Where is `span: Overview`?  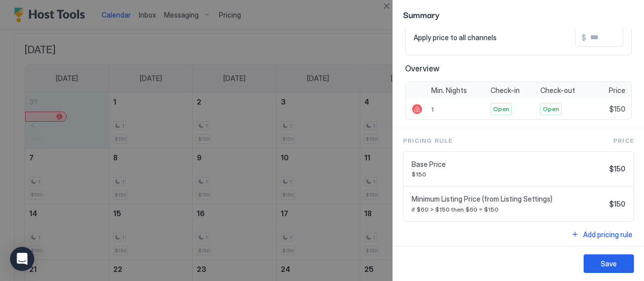
span: Overview is located at coordinates (518, 69).